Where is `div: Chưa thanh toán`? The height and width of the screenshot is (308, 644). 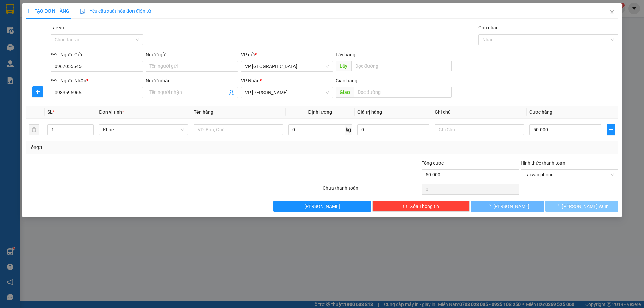
div: Chưa thanh toán is located at coordinates (371, 190).